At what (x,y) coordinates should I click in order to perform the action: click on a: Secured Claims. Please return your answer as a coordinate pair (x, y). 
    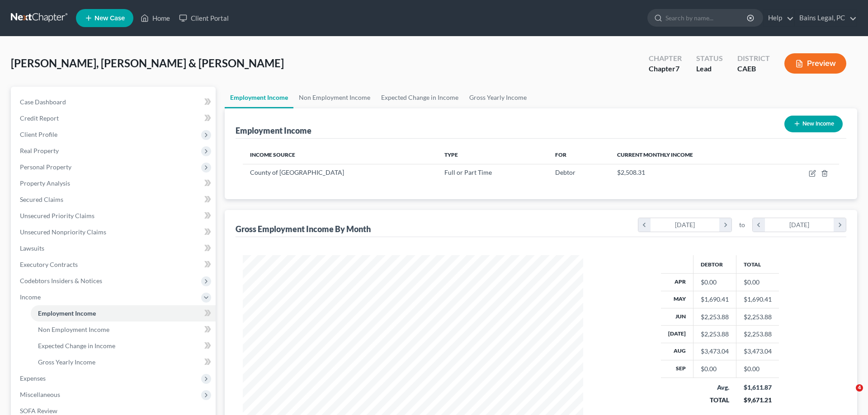
    Looking at the image, I should click on (114, 200).